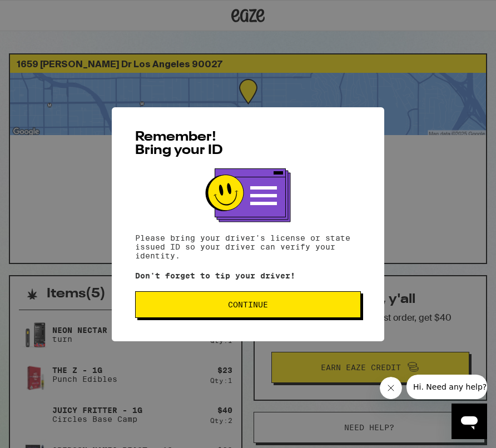 This screenshot has height=448, width=496. I want to click on span: Hi. Need any help?, so click(43, 12).